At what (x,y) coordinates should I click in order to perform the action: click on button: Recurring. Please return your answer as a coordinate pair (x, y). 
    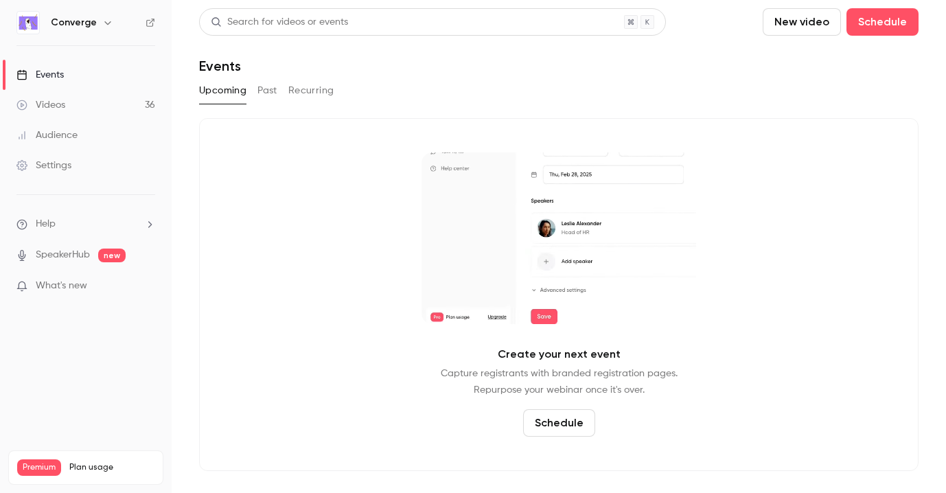
    Looking at the image, I should click on (311, 91).